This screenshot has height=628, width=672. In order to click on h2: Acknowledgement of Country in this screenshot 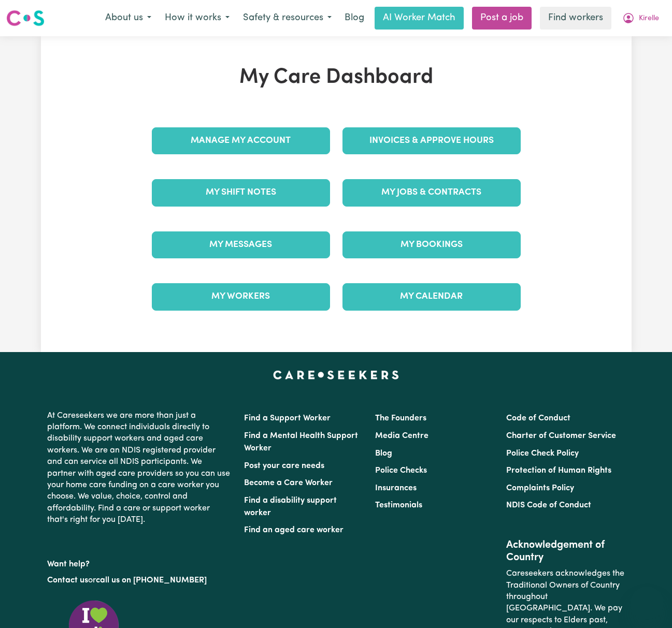, I will do `click(565, 551)`.